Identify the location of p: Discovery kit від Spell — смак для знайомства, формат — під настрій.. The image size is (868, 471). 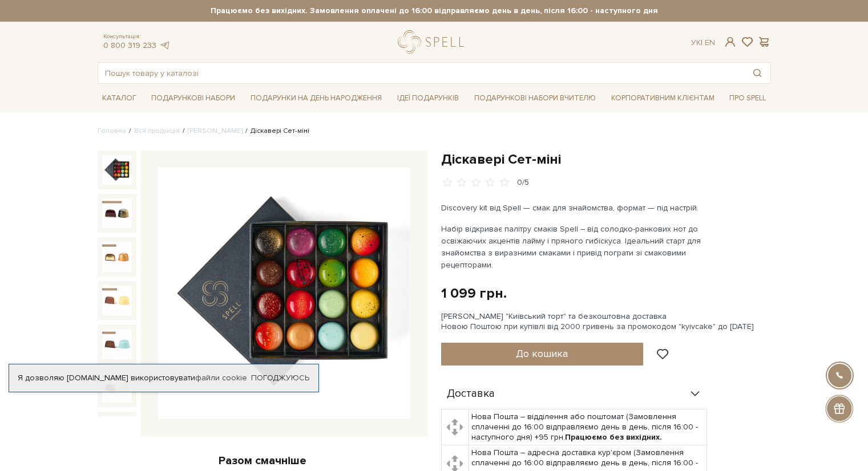
(575, 208).